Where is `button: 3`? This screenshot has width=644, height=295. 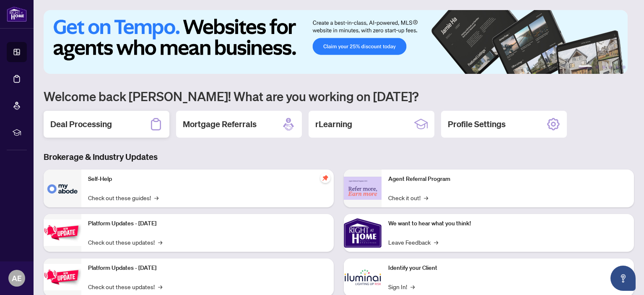 button: 3 is located at coordinates (603, 67).